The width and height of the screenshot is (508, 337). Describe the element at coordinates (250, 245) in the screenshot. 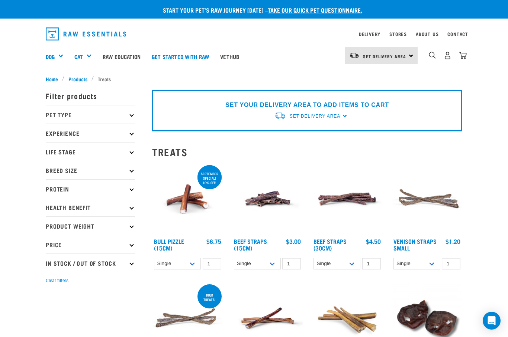

I see `a: Beef Straps (15cm)` at that location.